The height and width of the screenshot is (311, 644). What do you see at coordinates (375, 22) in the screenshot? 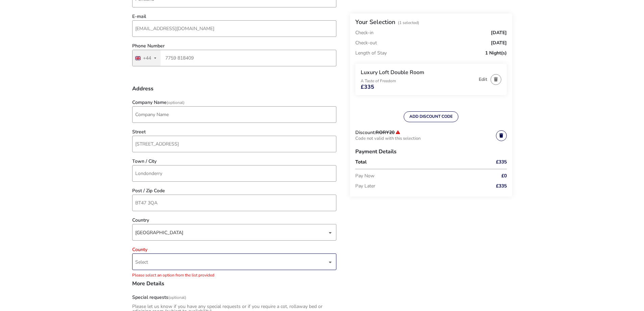
I see `h2: Your Selection` at bounding box center [375, 22].